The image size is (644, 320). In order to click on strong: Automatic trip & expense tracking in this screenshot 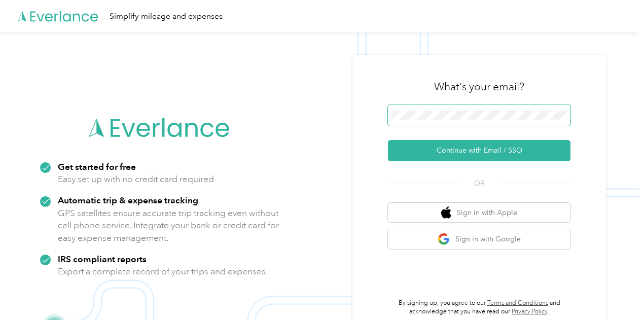, I will do `click(128, 200)`.